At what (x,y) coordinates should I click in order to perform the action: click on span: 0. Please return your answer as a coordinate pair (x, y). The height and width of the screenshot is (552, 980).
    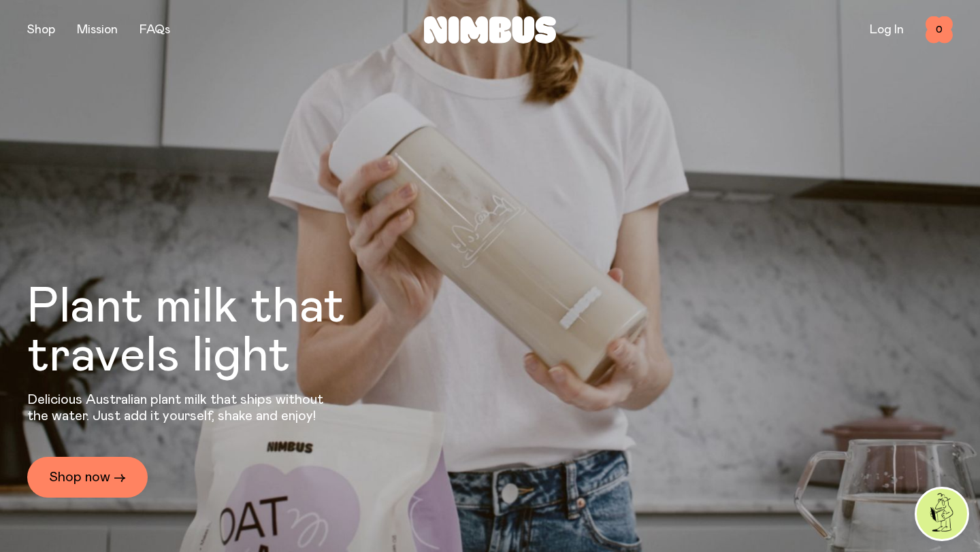
    Looking at the image, I should click on (939, 30).